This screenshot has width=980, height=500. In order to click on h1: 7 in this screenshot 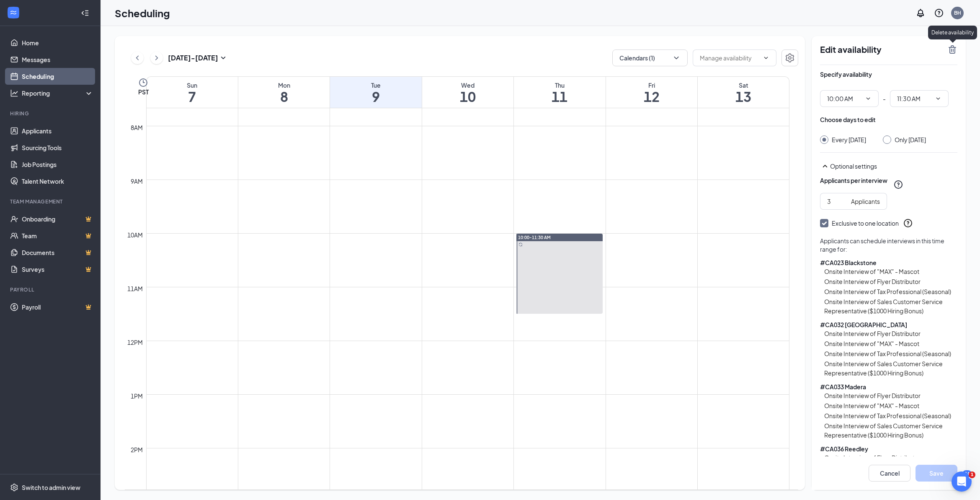, I will do `click(192, 96)`.